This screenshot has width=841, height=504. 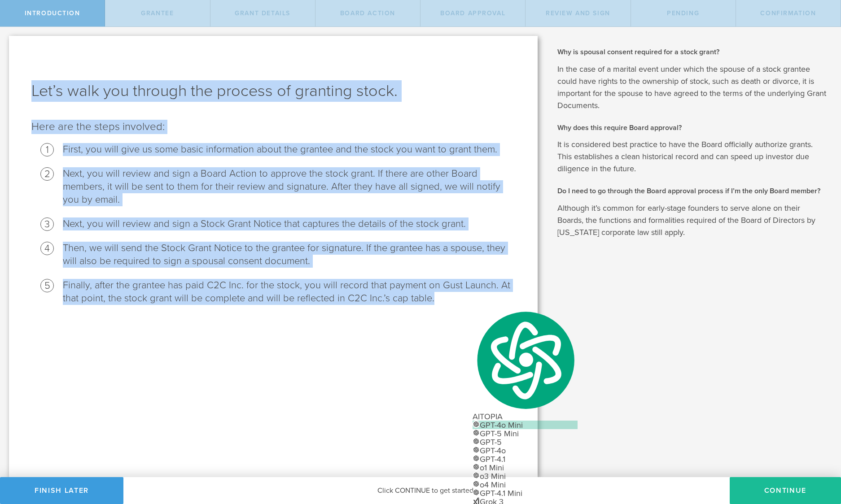 What do you see at coordinates (427, 491) in the screenshot?
I see `div: Click CONTINUE to get started.` at bounding box center [427, 491].